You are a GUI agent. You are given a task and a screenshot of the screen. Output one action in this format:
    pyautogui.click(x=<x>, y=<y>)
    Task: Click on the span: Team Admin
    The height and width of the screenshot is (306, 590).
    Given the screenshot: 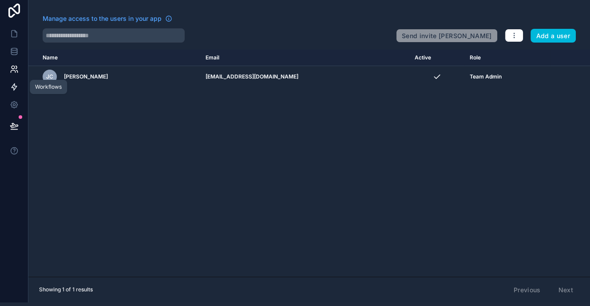 What is the action you would take?
    pyautogui.click(x=486, y=77)
    